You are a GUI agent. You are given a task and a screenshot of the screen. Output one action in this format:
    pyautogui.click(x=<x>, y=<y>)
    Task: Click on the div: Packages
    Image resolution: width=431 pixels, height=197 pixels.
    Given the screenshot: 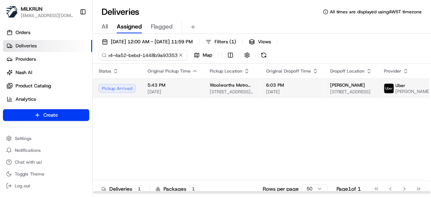 What is the action you would take?
    pyautogui.click(x=176, y=189)
    